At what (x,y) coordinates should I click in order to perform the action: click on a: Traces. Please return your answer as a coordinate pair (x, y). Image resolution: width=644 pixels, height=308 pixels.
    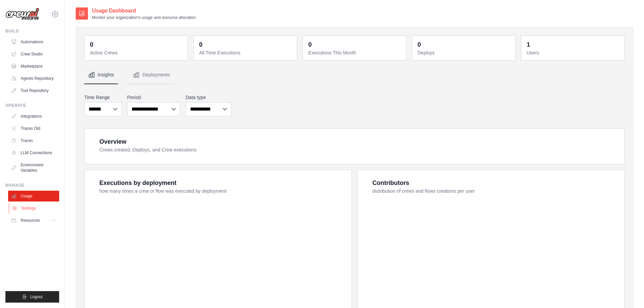
    Looking at the image, I should click on (33, 140).